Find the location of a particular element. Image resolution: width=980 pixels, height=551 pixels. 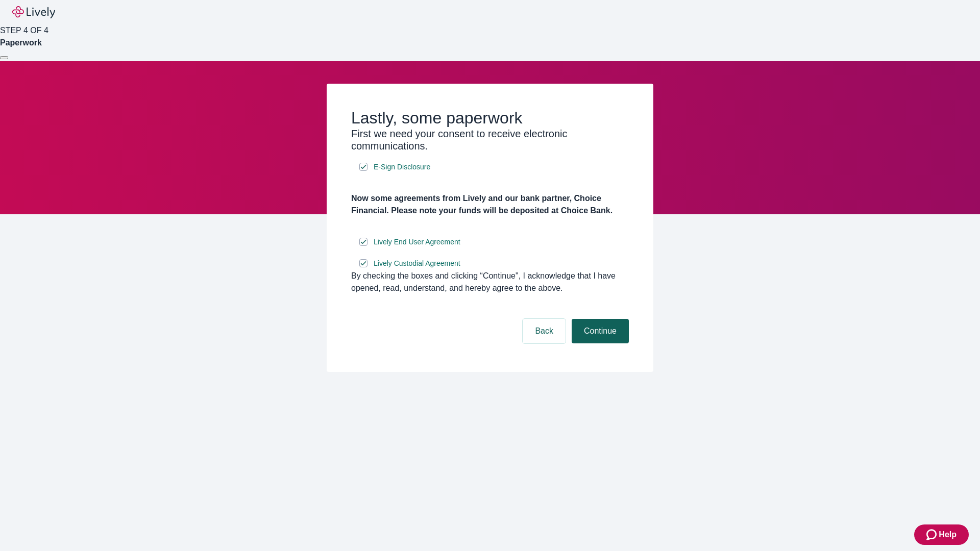

button: Zendesk support iconHelp is located at coordinates (941, 535).